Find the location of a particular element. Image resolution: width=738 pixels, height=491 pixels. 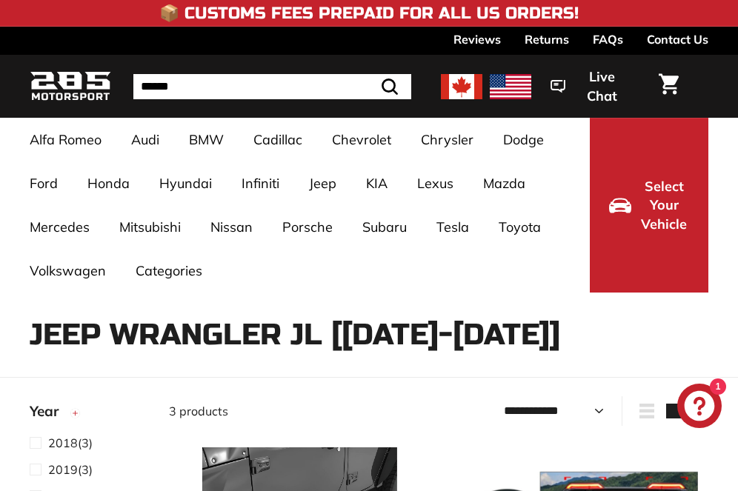

a: Chevrolet is located at coordinates (361, 139).